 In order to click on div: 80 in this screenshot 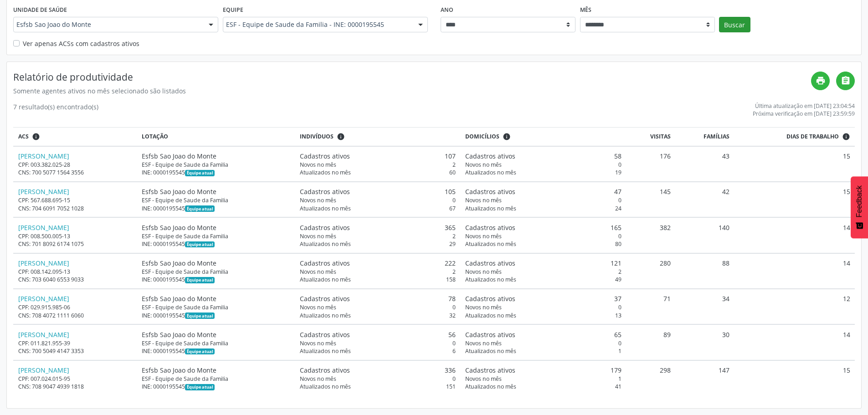, I will do `click(543, 244)`.